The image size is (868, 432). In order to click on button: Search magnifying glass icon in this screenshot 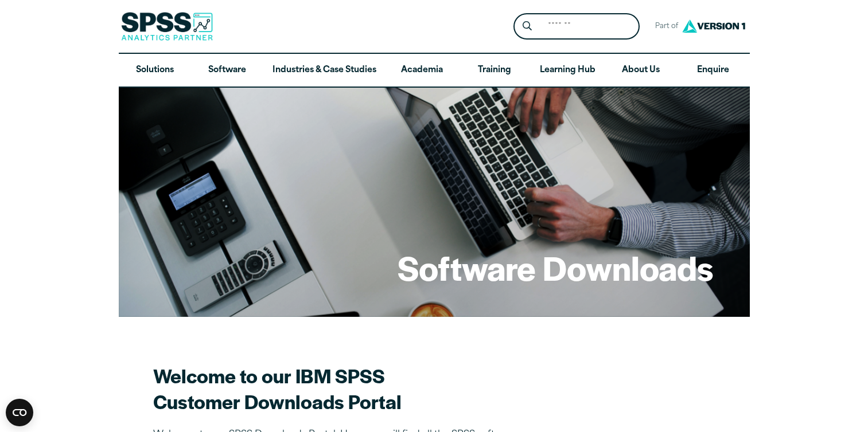, I will do `click(527, 26)`.